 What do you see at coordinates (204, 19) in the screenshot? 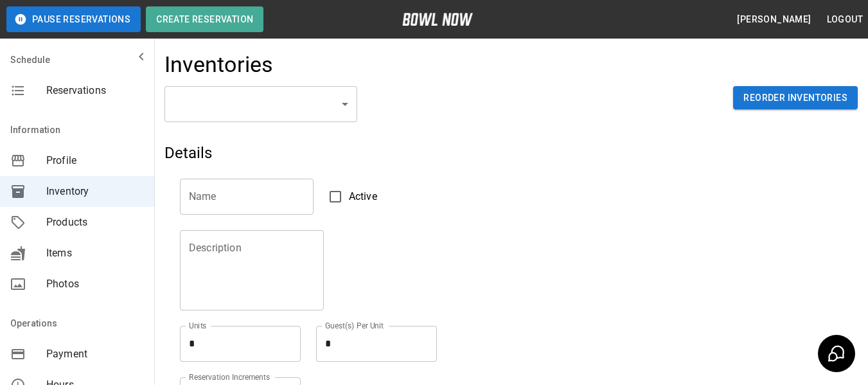
I see `button: Create Reservation` at bounding box center [204, 19].